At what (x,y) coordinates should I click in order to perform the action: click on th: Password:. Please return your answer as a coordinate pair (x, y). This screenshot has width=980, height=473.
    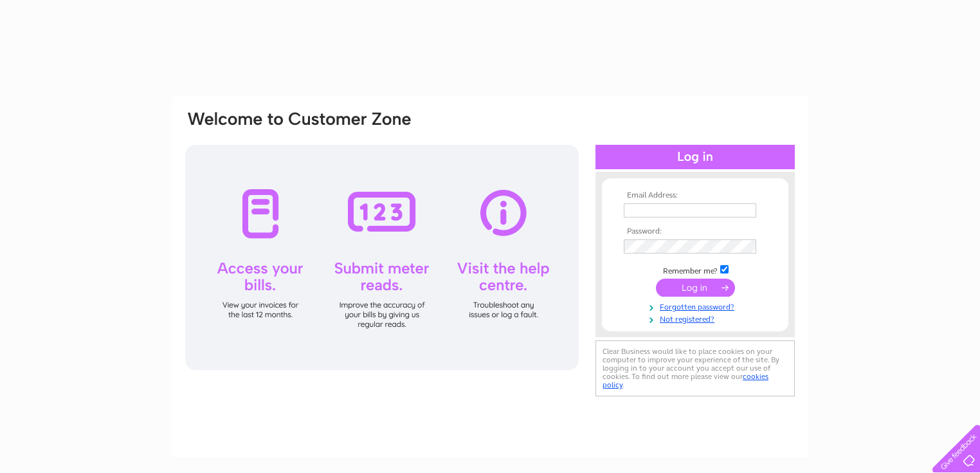
    Looking at the image, I should click on (695, 232).